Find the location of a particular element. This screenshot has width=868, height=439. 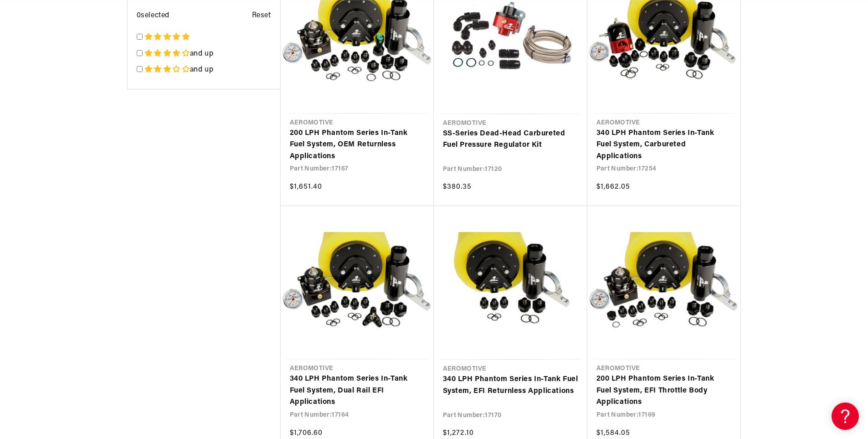

a: 340 LPH Phantom Series In-Tank Fuel System, Carbureted Applications is located at coordinates (664, 145).